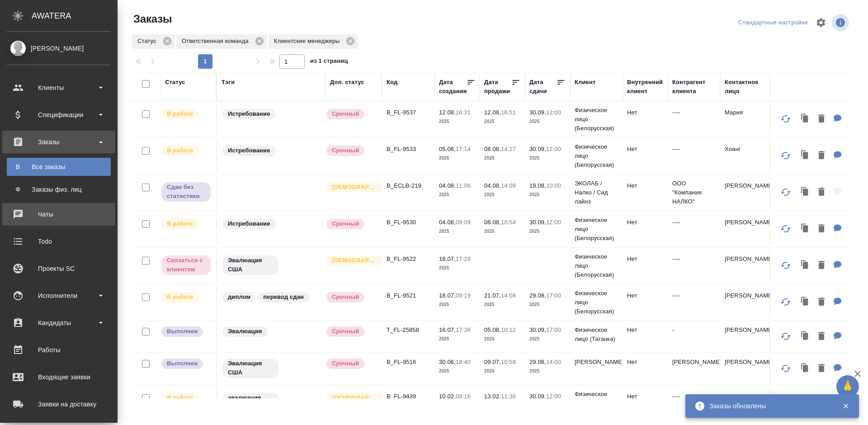  What do you see at coordinates (217, 41) in the screenshot?
I see `p: Ответственная команда` at bounding box center [217, 41].